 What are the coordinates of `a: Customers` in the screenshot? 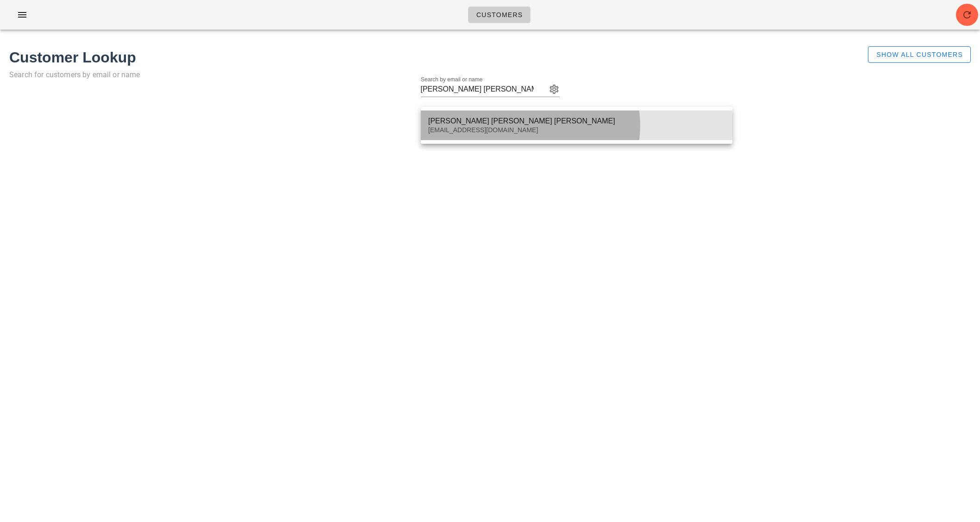 It's located at (500, 15).